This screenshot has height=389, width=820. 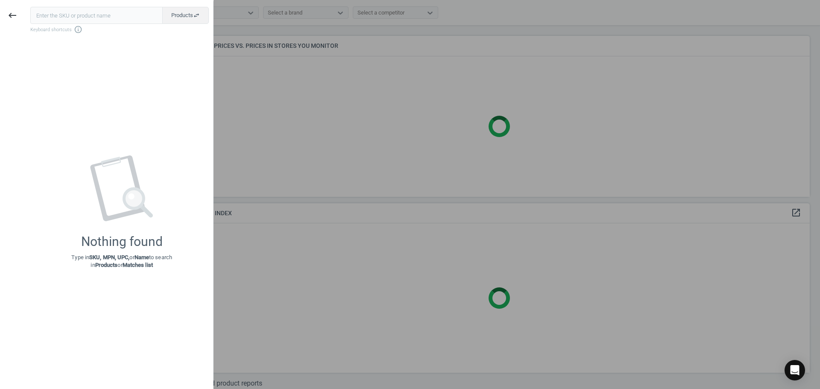 I want to click on strong: Matches list, so click(x=138, y=265).